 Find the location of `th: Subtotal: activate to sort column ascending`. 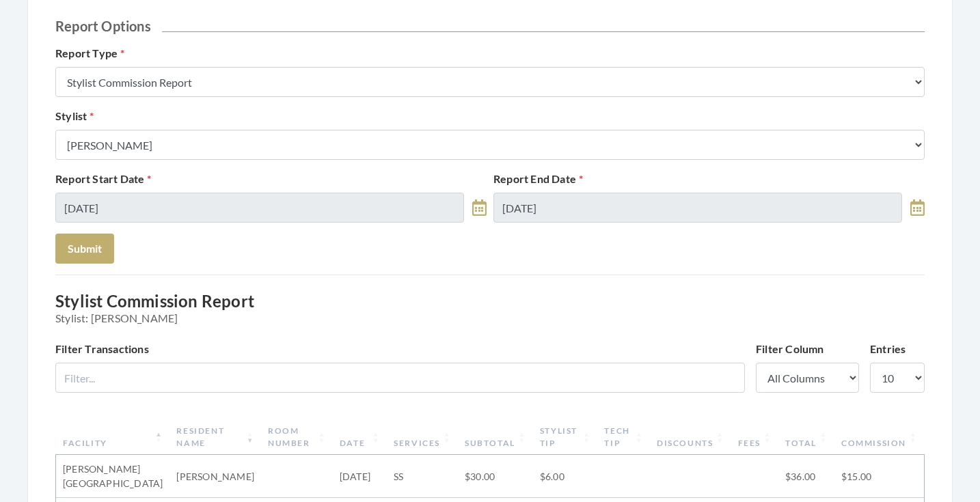

th: Subtotal: activate to sort column ascending is located at coordinates (495, 437).